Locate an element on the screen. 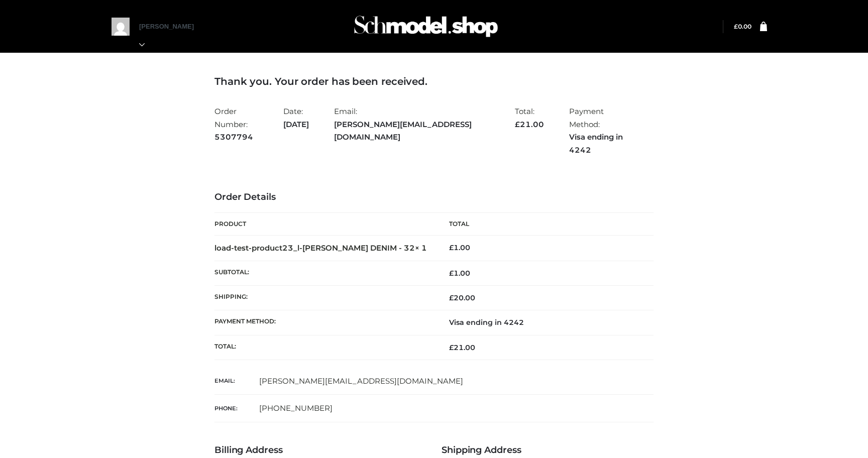 The height and width of the screenshot is (458, 868). li: Email: is located at coordinates (412, 131).